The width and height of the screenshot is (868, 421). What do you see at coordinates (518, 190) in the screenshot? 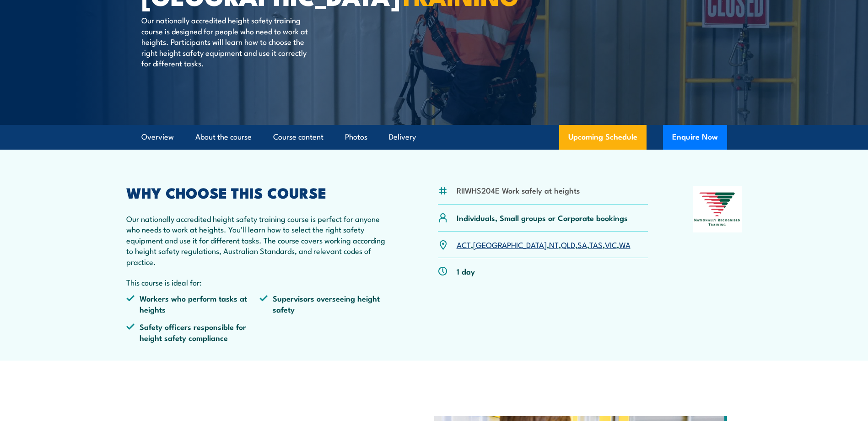
I see `li: RIIWHS204E Work safely at heights` at bounding box center [518, 190].